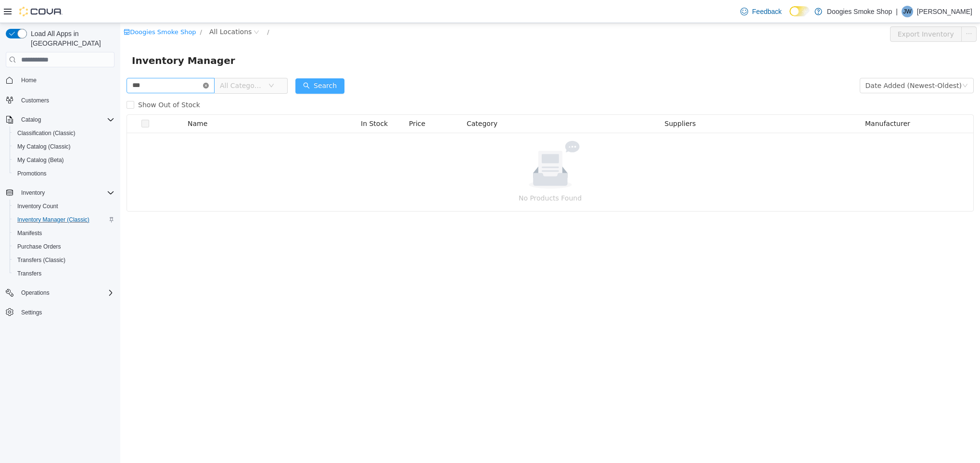  I want to click on i: icon: close-circle, so click(85, 62).